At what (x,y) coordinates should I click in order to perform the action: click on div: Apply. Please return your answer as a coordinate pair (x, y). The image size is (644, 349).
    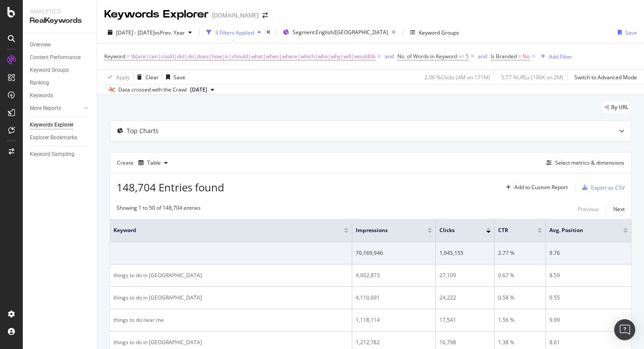
    Looking at the image, I should click on (123, 77).